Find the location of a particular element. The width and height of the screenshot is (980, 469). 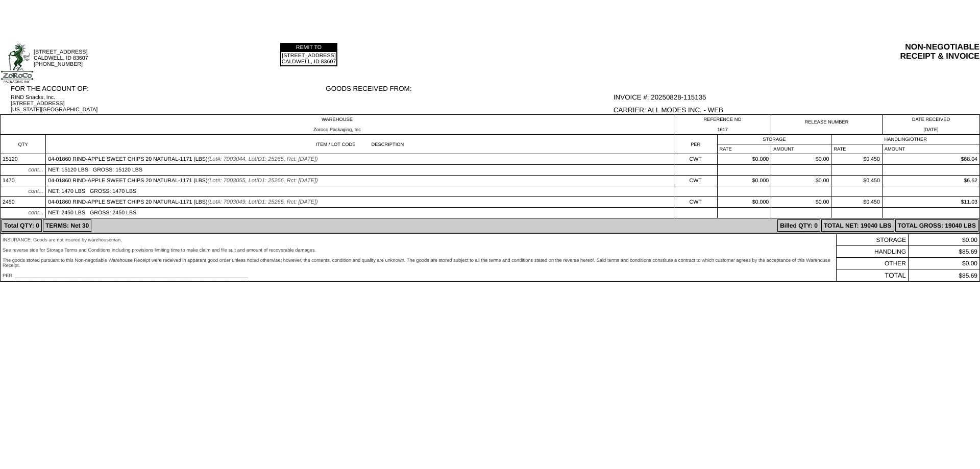

td: Billed QTY: 0 is located at coordinates (799, 225).